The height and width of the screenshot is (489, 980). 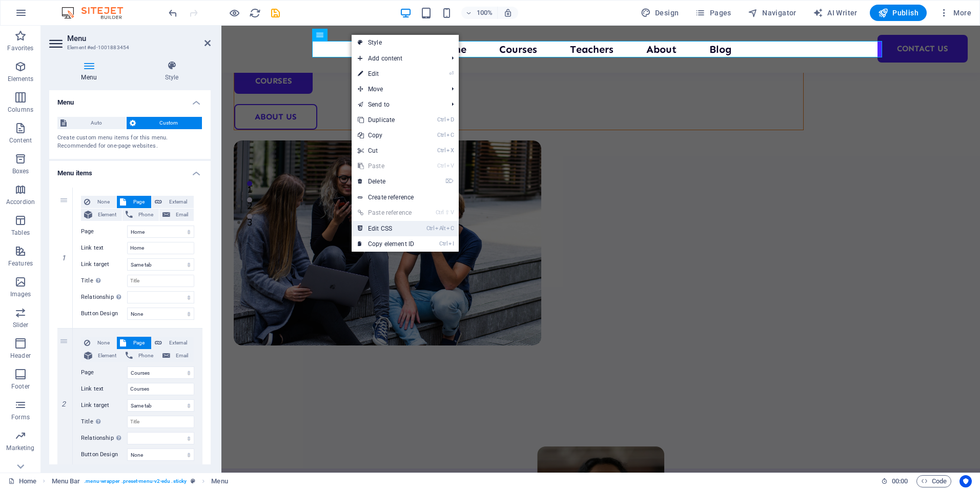 What do you see at coordinates (835, 13) in the screenshot?
I see `span: AI Writer` at bounding box center [835, 13].